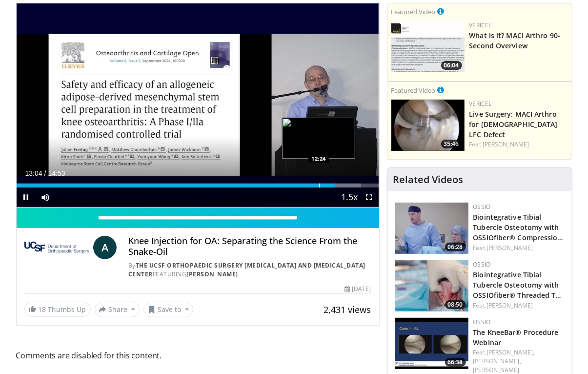 The image size is (588, 374). I want to click on span: Comments are disabled for this content., so click(198, 356).